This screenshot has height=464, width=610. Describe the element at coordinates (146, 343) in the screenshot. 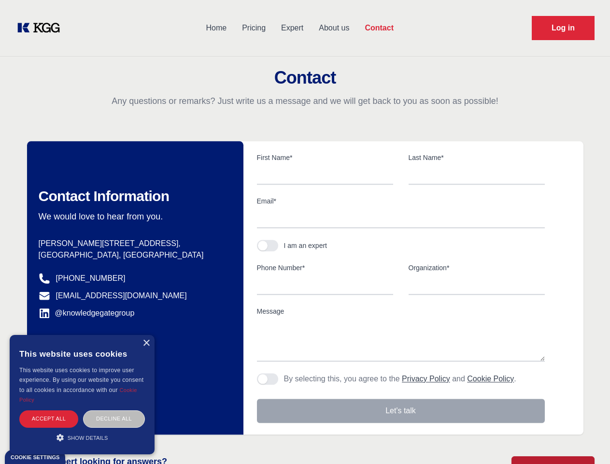

I see `div: Close` at that location.